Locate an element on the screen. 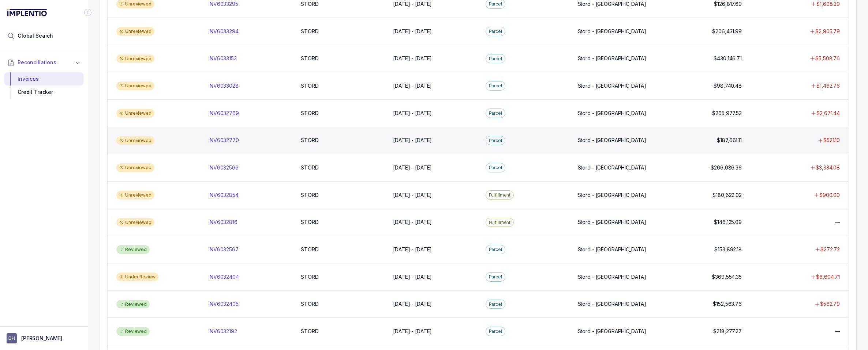  p: $2,671.44 is located at coordinates (828, 113).